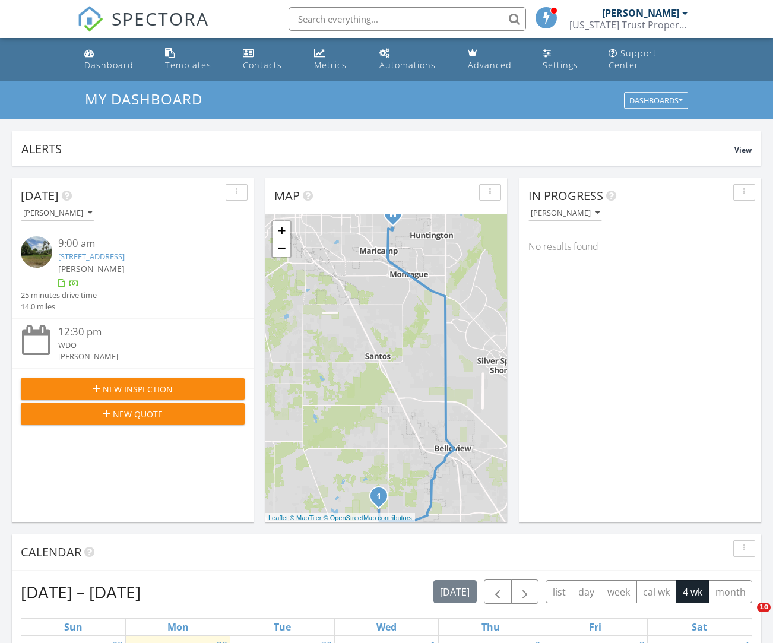 The width and height of the screenshot is (773, 643). Describe the element at coordinates (188, 65) in the screenshot. I see `div: Templates` at that location.